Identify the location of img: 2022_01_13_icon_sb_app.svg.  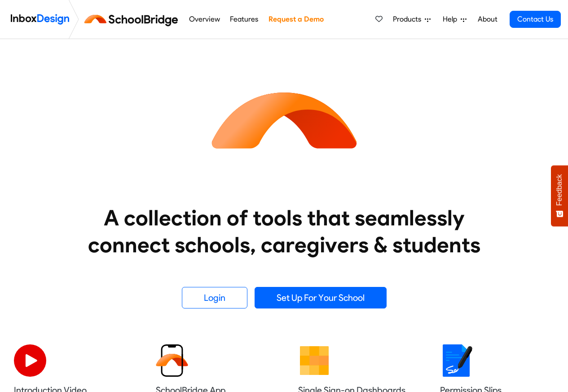
(172, 361).